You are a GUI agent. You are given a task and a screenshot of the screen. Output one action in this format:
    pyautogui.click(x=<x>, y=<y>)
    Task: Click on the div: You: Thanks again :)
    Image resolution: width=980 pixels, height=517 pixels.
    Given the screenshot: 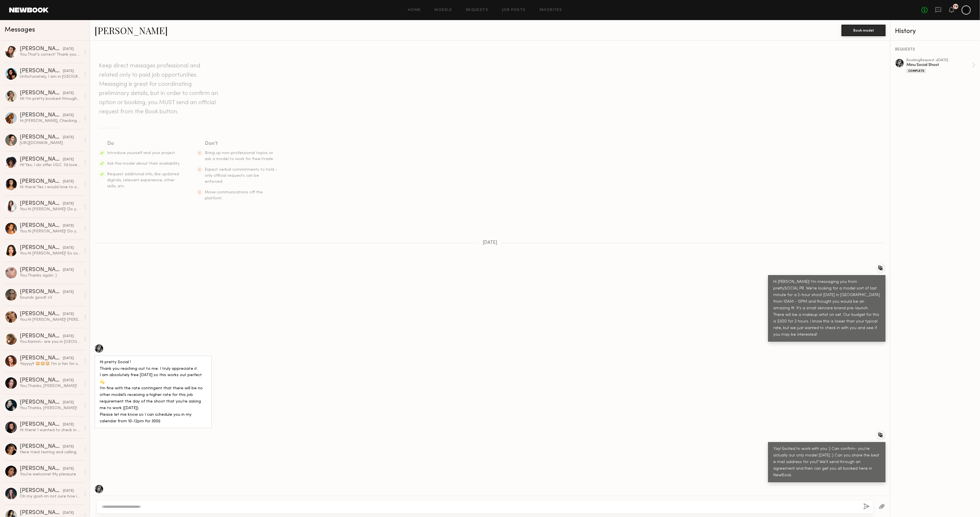 What is the action you would take?
    pyautogui.click(x=50, y=276)
    